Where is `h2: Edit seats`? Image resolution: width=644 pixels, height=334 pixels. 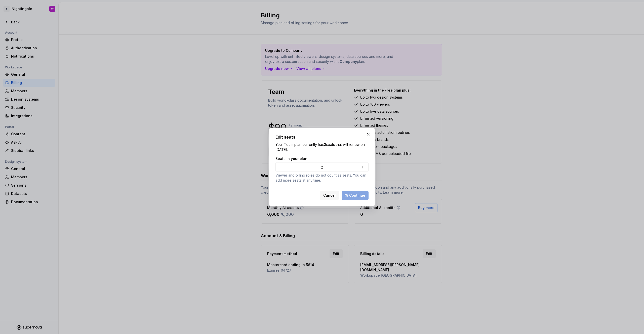 h2: Edit seats is located at coordinates (322, 137).